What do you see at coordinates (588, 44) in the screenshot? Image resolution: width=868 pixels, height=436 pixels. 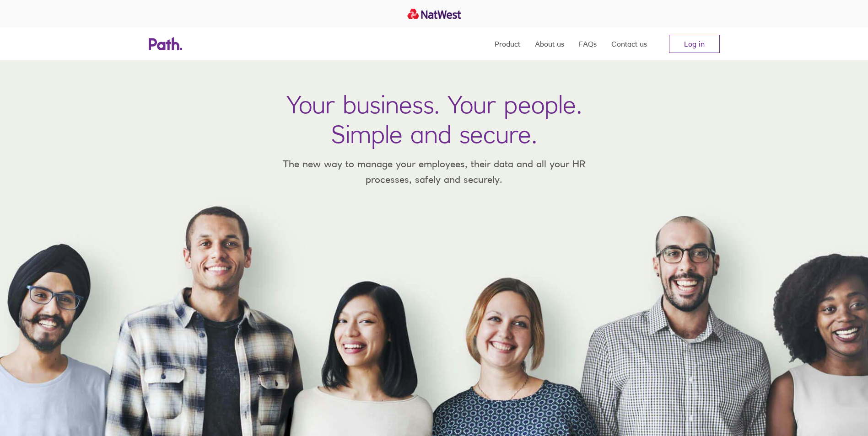 I see `a: FAQs` at bounding box center [588, 44].